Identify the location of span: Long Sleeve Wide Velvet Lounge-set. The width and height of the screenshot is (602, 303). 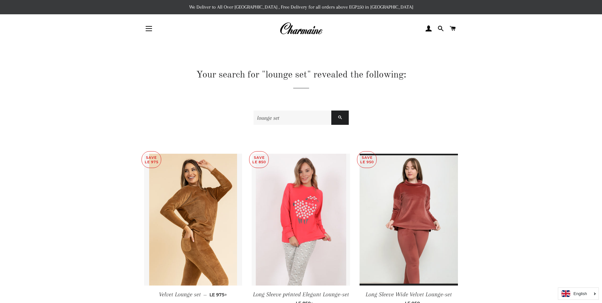
(409, 294).